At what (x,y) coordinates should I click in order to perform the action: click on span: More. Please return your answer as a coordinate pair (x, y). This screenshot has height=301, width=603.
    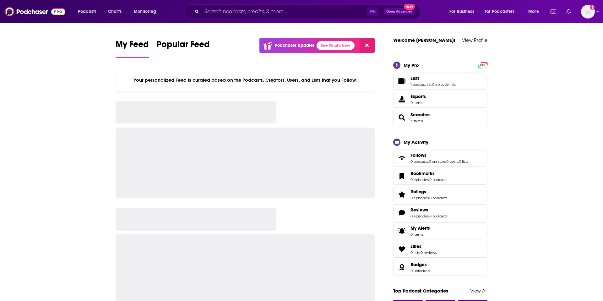
    Looking at the image, I should click on (534, 12).